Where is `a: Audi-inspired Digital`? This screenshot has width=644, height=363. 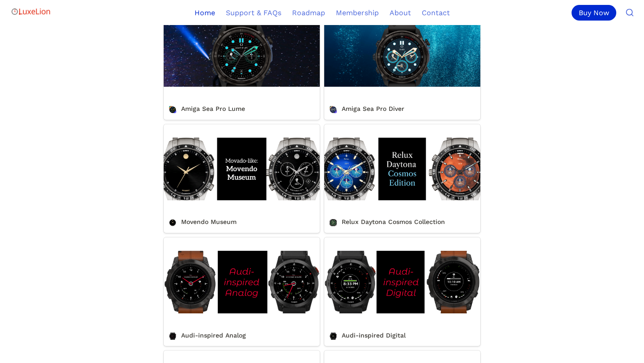
a: Audi-inspired Digital is located at coordinates (402, 292).